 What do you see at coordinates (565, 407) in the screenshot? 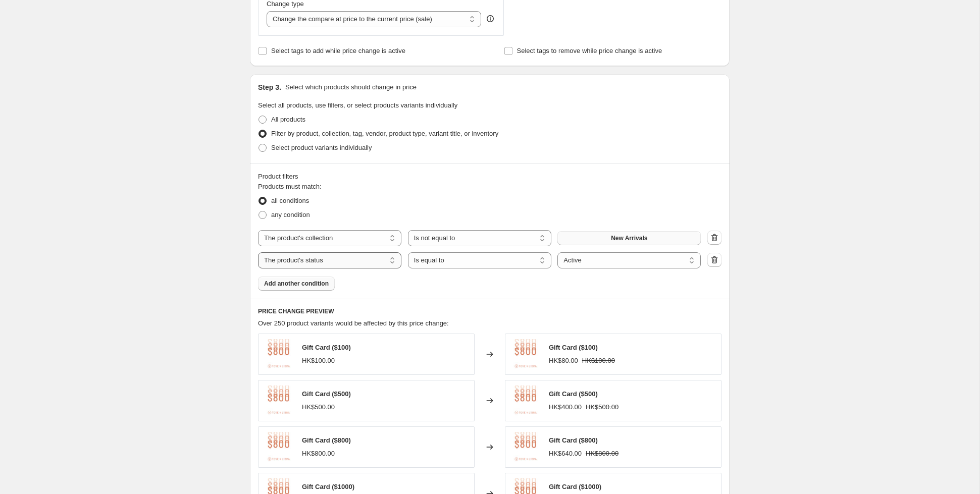
I see `span: HK$400.00` at bounding box center [565, 407].